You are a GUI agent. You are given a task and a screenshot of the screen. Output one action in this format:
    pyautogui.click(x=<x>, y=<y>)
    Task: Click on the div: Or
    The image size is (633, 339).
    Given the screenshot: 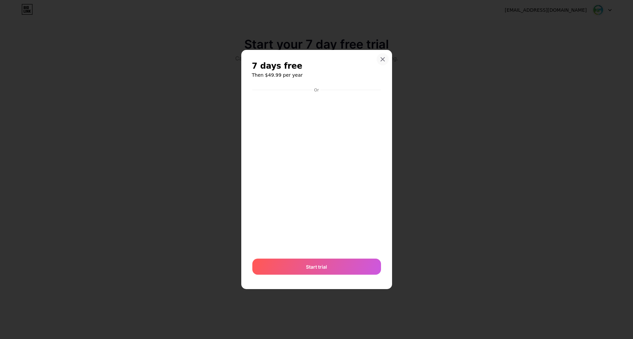 What is the action you would take?
    pyautogui.click(x=316, y=90)
    